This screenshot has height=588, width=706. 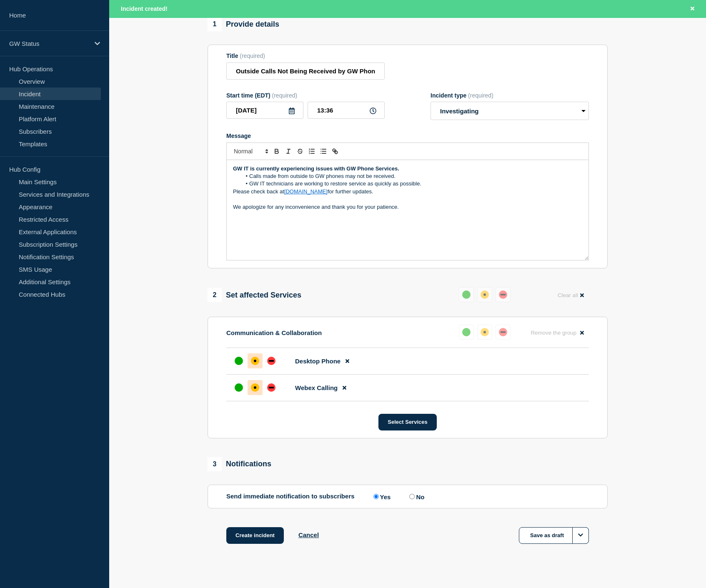 I want to click on div: Incident type, so click(x=509, y=96).